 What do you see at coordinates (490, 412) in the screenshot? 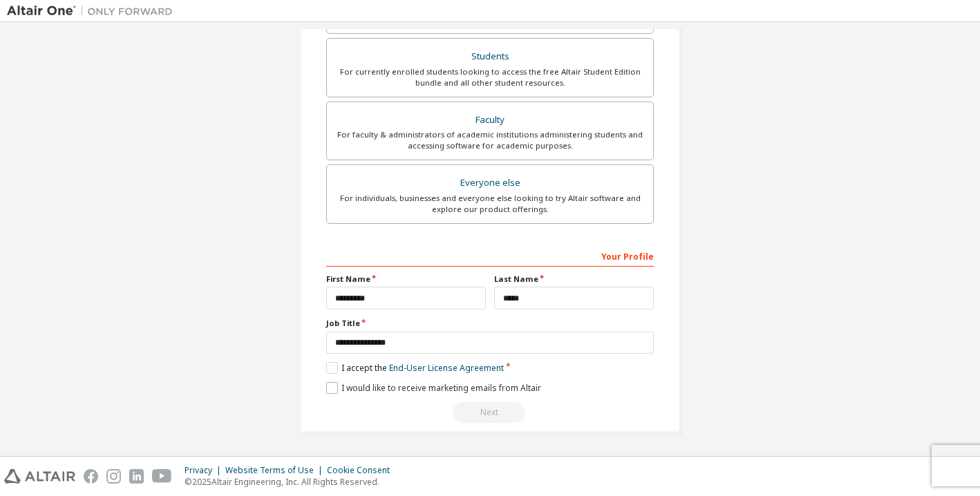
I see `div: Provide a valid email to continue` at bounding box center [490, 412].